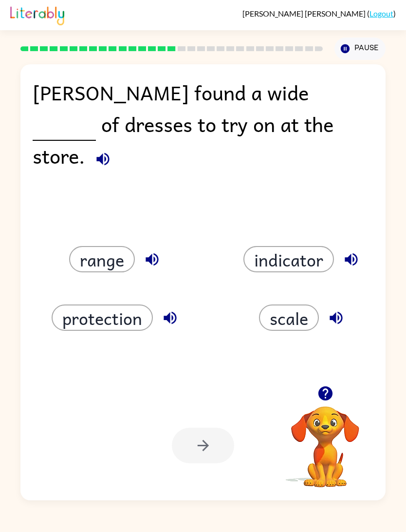 The image size is (406, 532). Describe the element at coordinates (382, 13) in the screenshot. I see `a: Logout` at that location.